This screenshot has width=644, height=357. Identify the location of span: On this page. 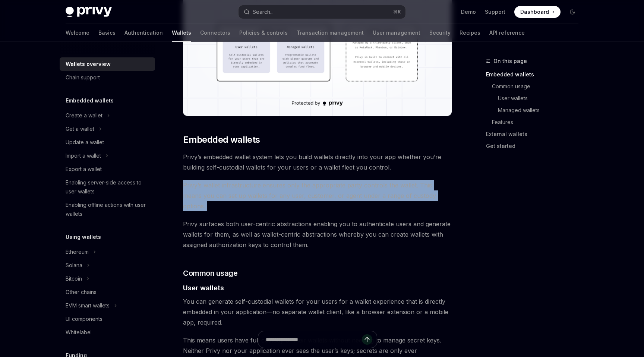
(510, 61).